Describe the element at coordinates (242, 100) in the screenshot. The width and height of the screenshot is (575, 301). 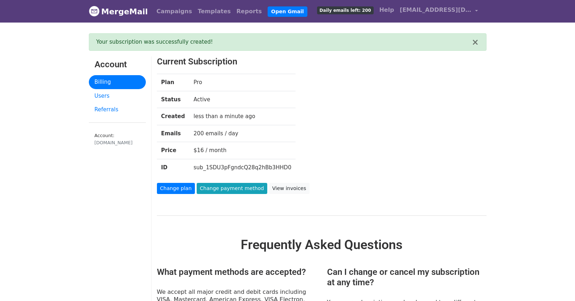
I see `td: Active` at that location.